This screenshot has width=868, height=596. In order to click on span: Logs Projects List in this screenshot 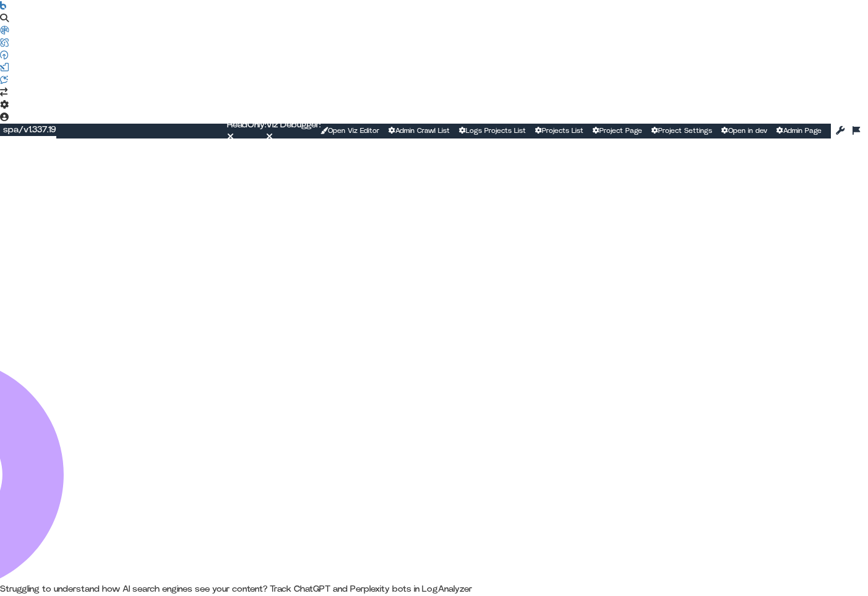, I will do `click(495, 130)`.